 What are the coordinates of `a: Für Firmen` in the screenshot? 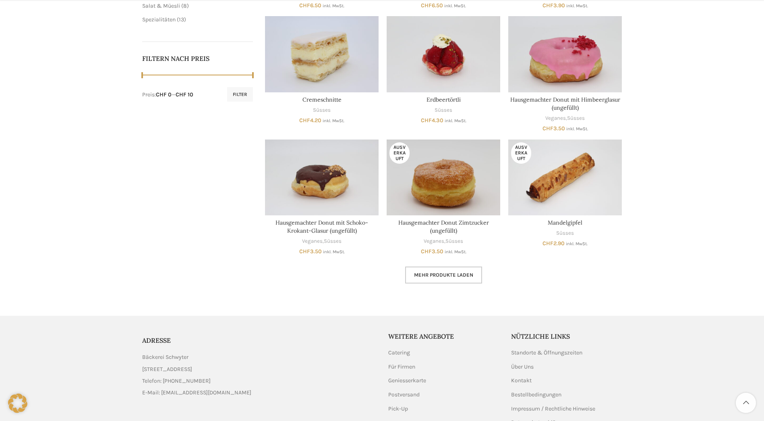 It's located at (402, 367).